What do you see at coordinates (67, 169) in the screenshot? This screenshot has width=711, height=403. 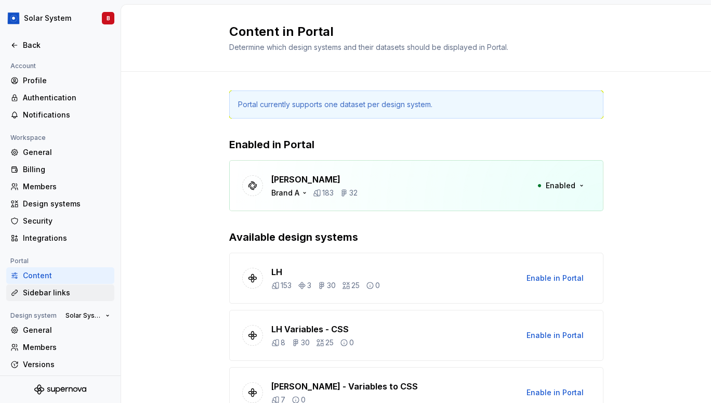 I see `div: Billing` at bounding box center [67, 169].